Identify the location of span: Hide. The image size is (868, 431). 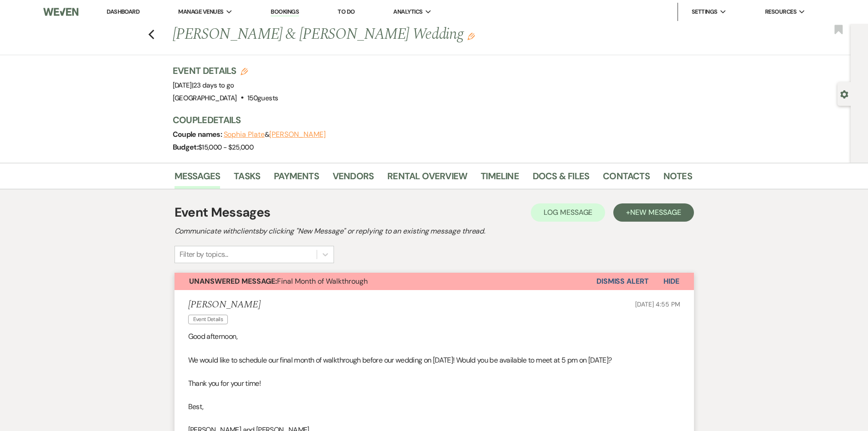
(671, 281).